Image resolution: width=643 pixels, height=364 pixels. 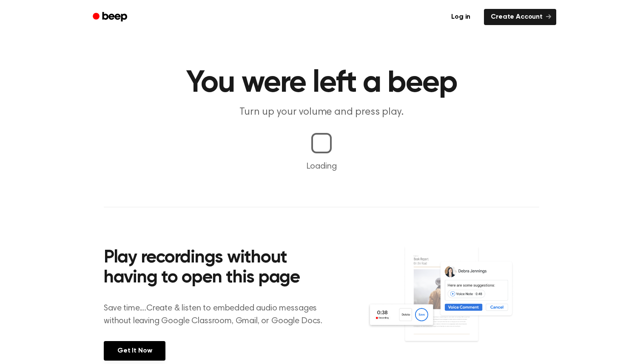 What do you see at coordinates (134, 351) in the screenshot?
I see `a: Get It Now` at bounding box center [134, 351].